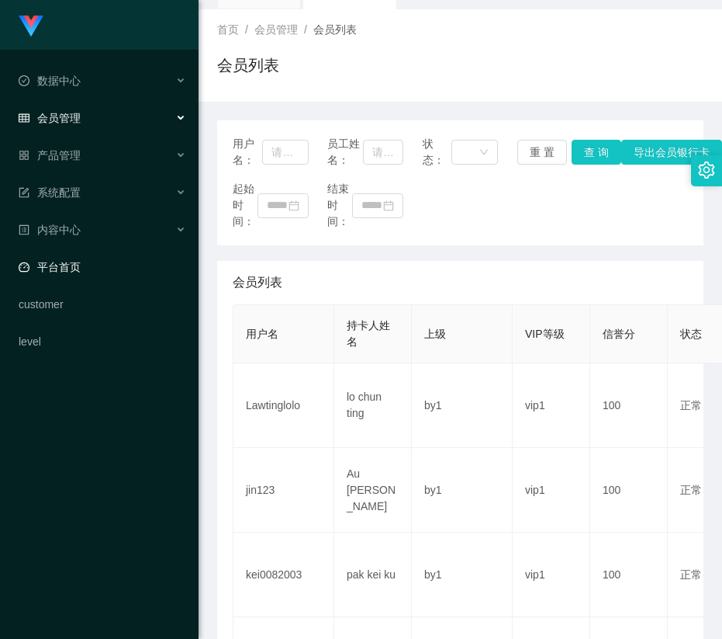 Image resolution: width=722 pixels, height=639 pixels. What do you see at coordinates (619, 334) in the screenshot?
I see `span: 信誉分` at bounding box center [619, 334].